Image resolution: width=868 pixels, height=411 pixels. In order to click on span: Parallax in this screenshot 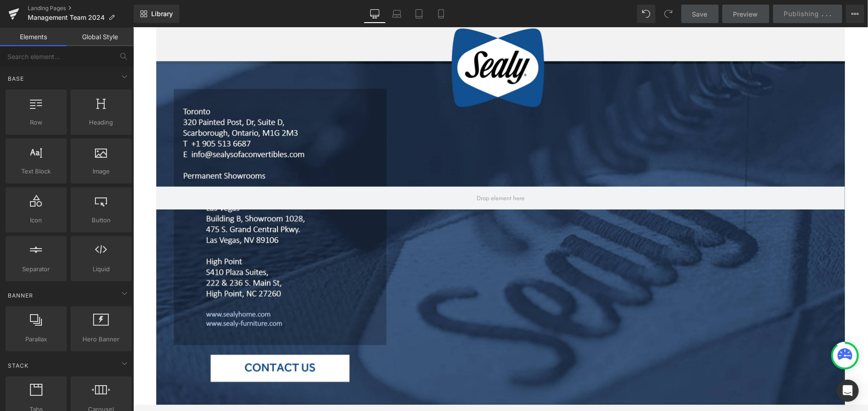, I will do `click(36, 339)`.